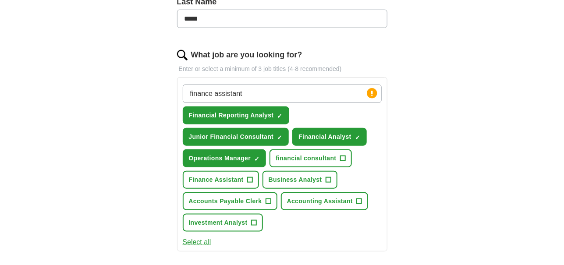 The width and height of the screenshot is (564, 265). Describe the element at coordinates (231, 115) in the screenshot. I see `span: Financial Reporting Analyst` at that location.